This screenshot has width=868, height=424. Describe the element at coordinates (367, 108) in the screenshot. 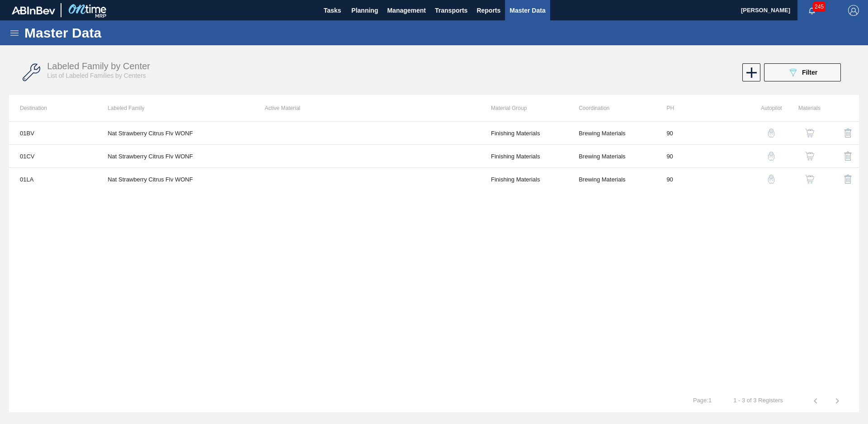

I see `th: Active Material` at that location.